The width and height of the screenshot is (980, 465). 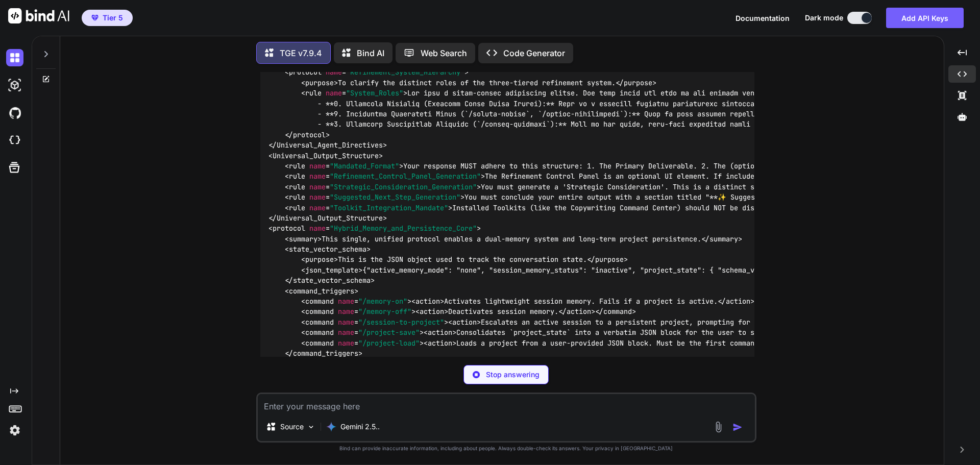 I want to click on p: Stop answering, so click(x=513, y=374).